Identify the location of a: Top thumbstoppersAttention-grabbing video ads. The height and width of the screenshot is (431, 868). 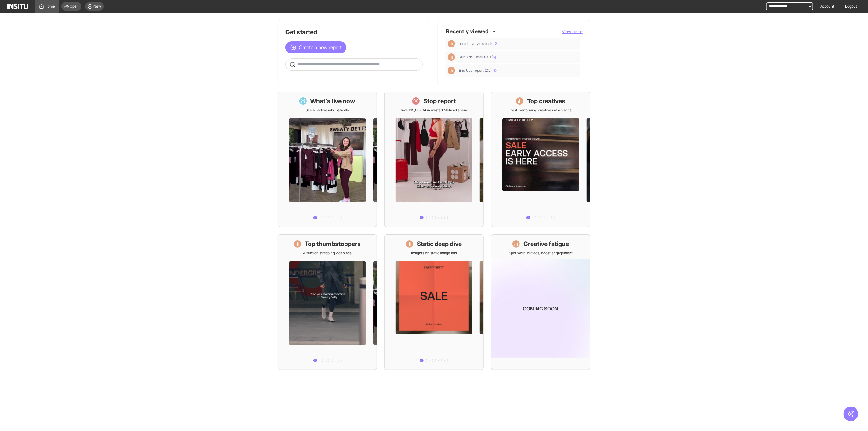
(327, 302).